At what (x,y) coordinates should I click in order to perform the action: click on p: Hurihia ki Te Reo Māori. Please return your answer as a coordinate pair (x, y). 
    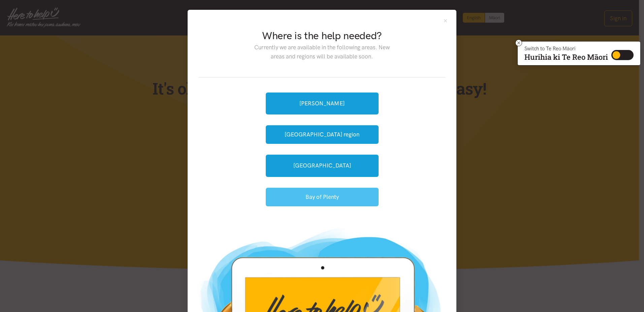
    Looking at the image, I should click on (566, 57).